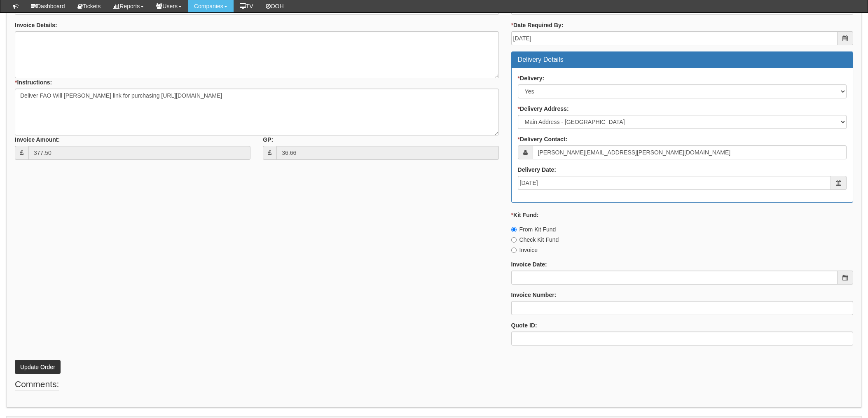  I want to click on label: Check Kit Fund, so click(535, 240).